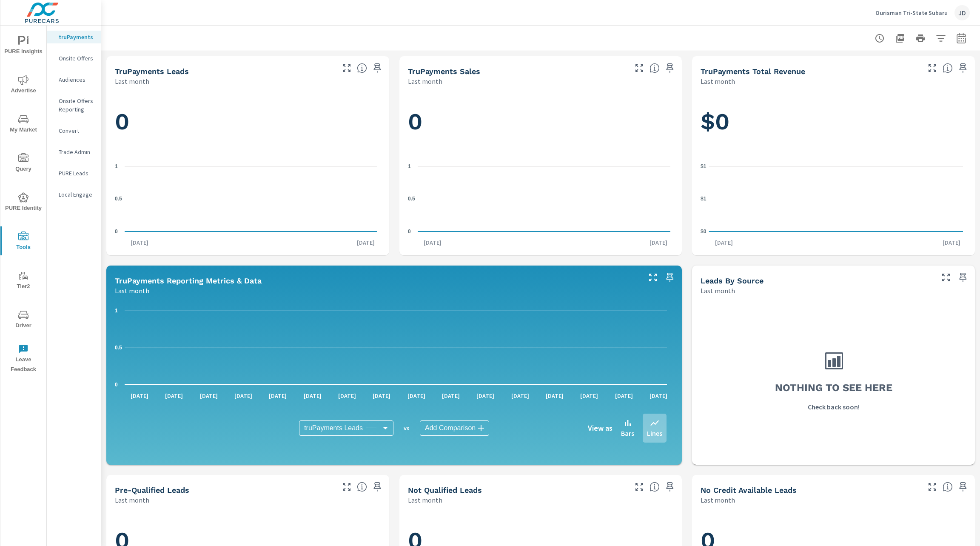  What do you see at coordinates (333, 428) in the screenshot?
I see `span: truPayments Leads` at bounding box center [333, 428].